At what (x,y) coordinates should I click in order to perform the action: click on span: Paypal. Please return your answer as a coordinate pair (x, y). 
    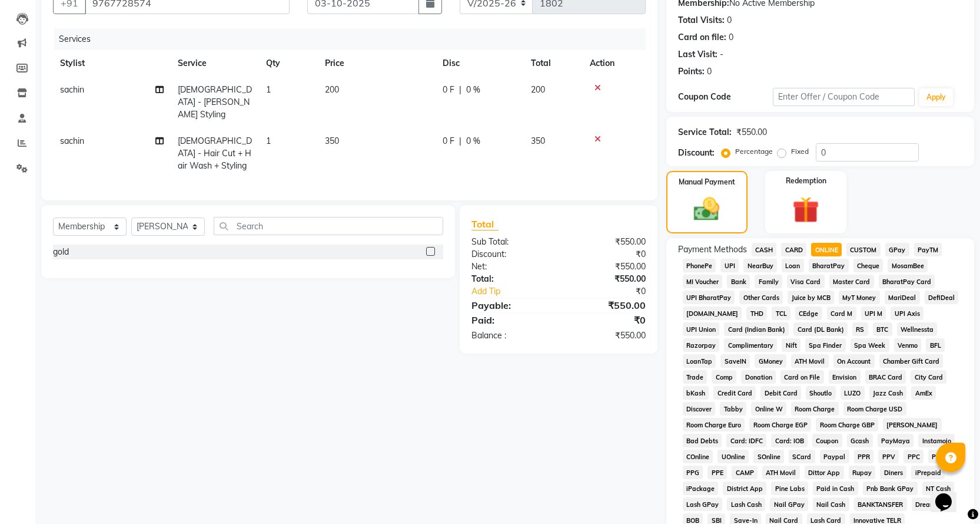
    Looking at the image, I should click on (835, 456).